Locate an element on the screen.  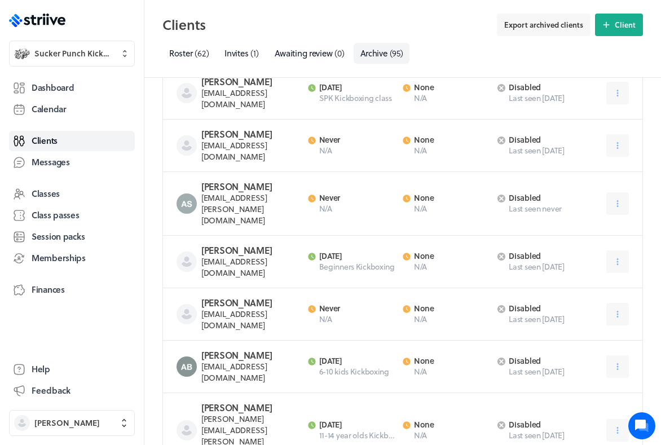
button: Export archived clients is located at coordinates (544, 25).